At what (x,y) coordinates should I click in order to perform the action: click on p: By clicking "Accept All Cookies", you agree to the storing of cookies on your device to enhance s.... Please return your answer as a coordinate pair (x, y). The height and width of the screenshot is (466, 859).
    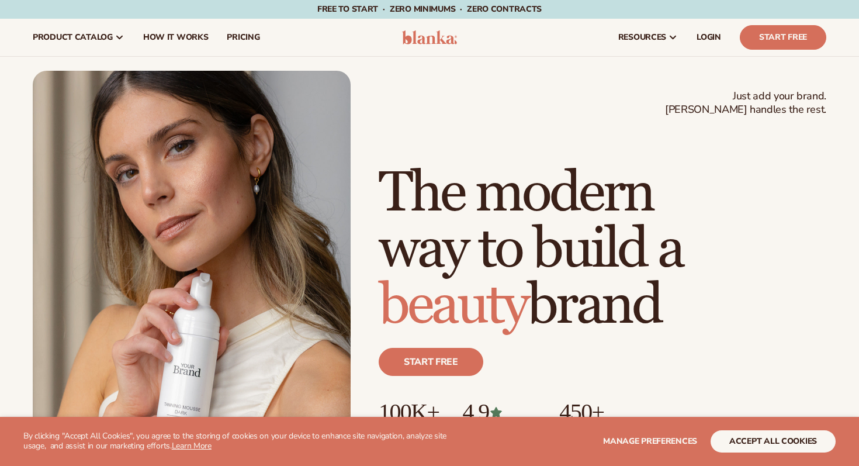
    Looking at the image, I should click on (240, 441).